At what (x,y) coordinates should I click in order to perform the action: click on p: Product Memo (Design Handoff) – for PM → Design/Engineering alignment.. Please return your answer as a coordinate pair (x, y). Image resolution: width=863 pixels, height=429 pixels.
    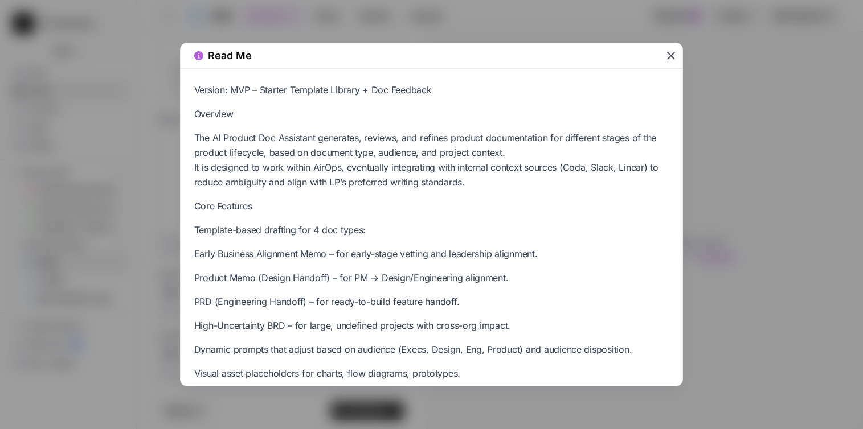
    Looking at the image, I should click on (432, 278).